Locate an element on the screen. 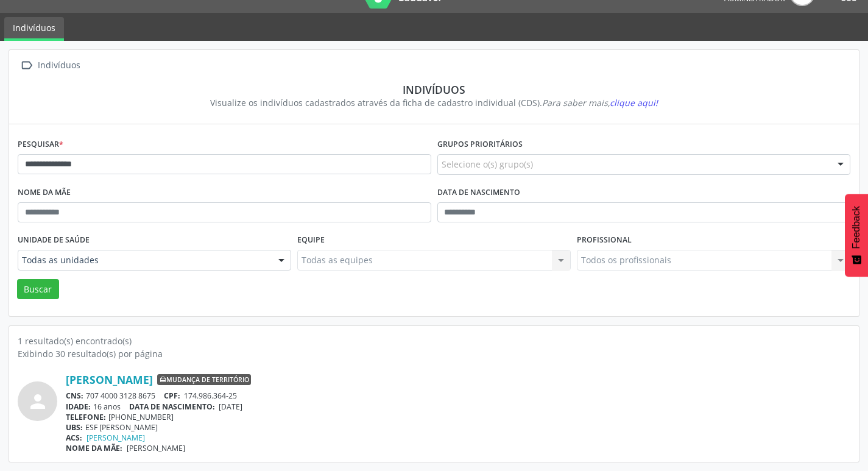  div: 1 resultado(s) encontrado(s) is located at coordinates (434, 341).